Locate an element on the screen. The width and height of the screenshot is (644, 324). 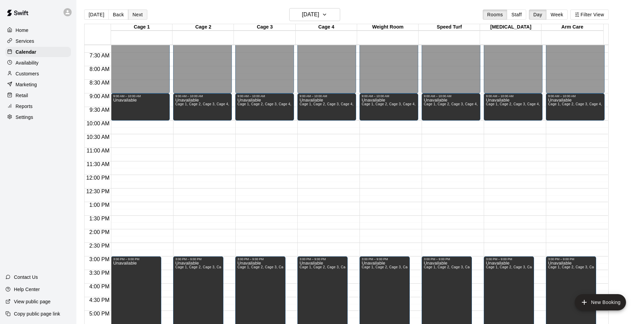
button: Back is located at coordinates (118, 15).